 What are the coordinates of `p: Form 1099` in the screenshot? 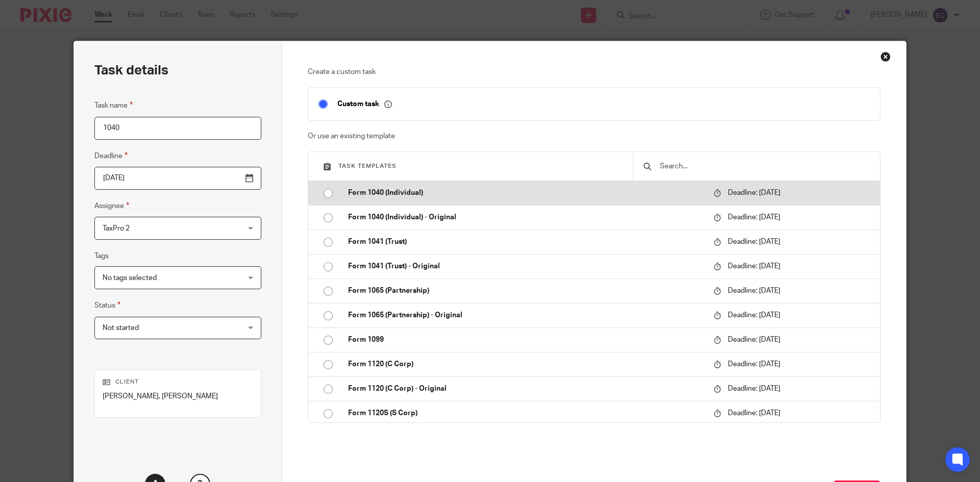 It's located at (526, 340).